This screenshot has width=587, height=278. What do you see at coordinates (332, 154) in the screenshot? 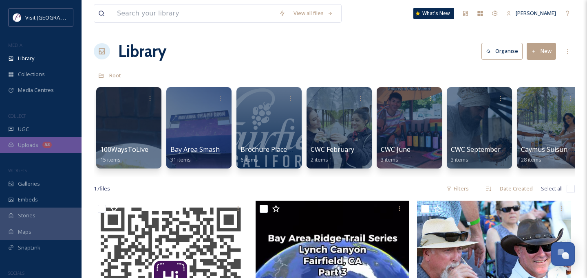
I see `a: CWC February2 items` at bounding box center [332, 154].